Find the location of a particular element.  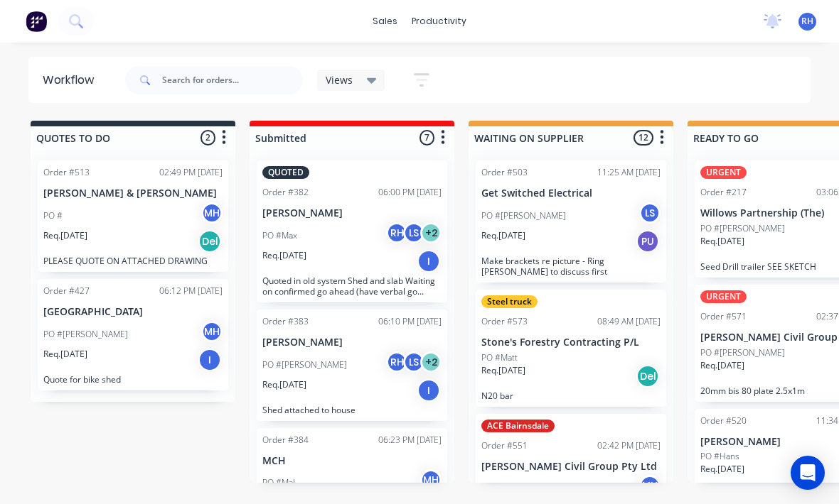

div: productivity is located at coordinates (438, 22).